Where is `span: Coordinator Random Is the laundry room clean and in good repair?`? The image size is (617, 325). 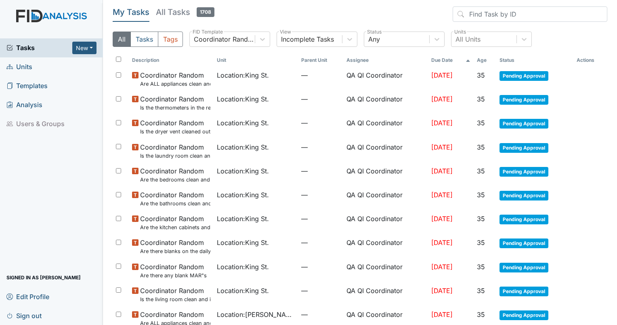
span: Coordinator Random Is the laundry room clean and in good repair? is located at coordinates (175, 151).